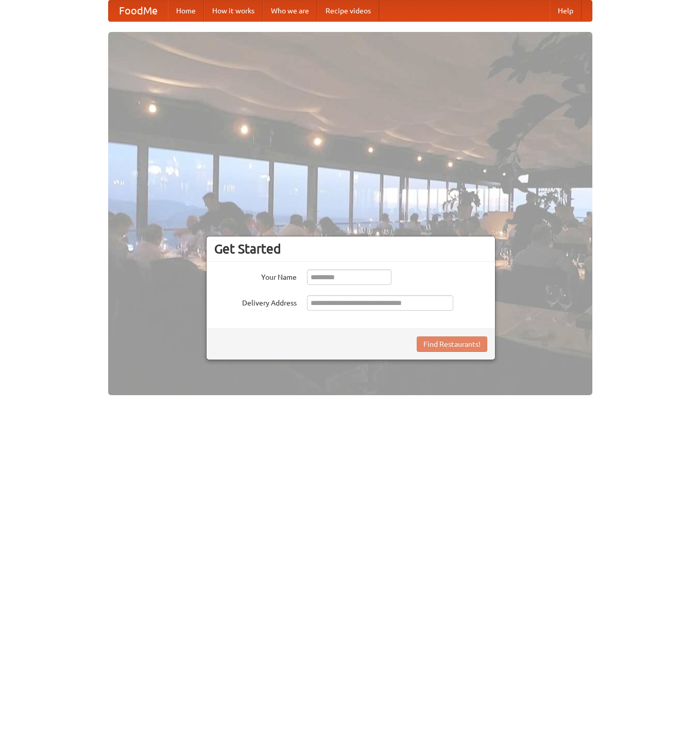  Describe the element at coordinates (186, 11) in the screenshot. I see `a: Home` at that location.